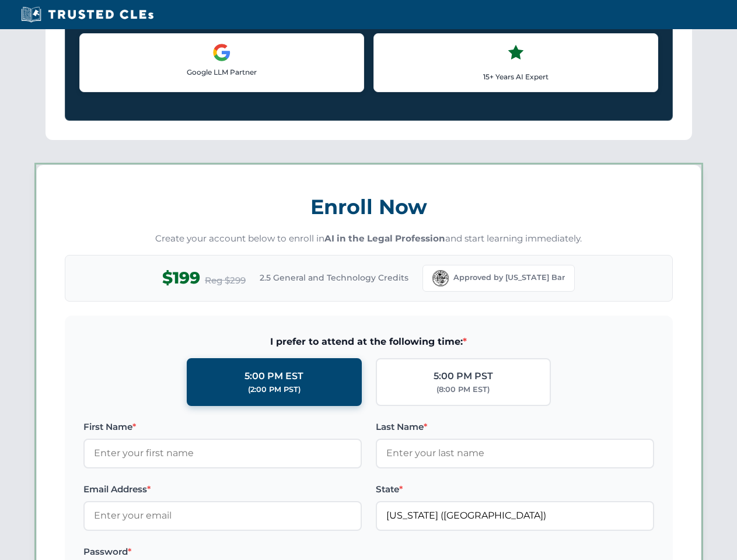 Image resolution: width=737 pixels, height=560 pixels. What do you see at coordinates (515, 453) in the screenshot?
I see `input: Enter your last name` at bounding box center [515, 453].